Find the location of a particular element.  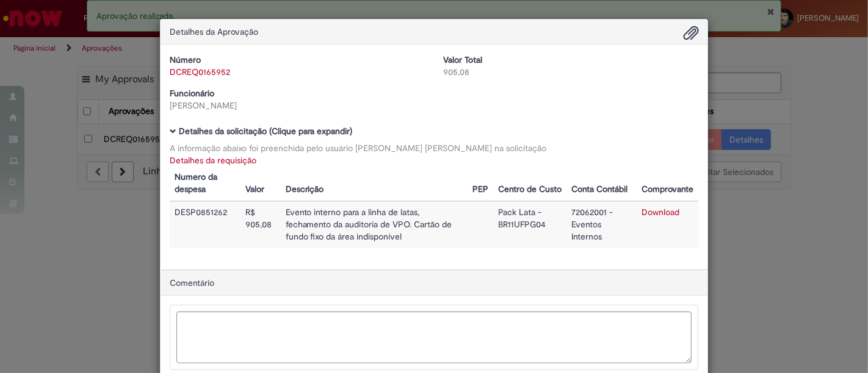

a: Download is located at coordinates (660, 212).